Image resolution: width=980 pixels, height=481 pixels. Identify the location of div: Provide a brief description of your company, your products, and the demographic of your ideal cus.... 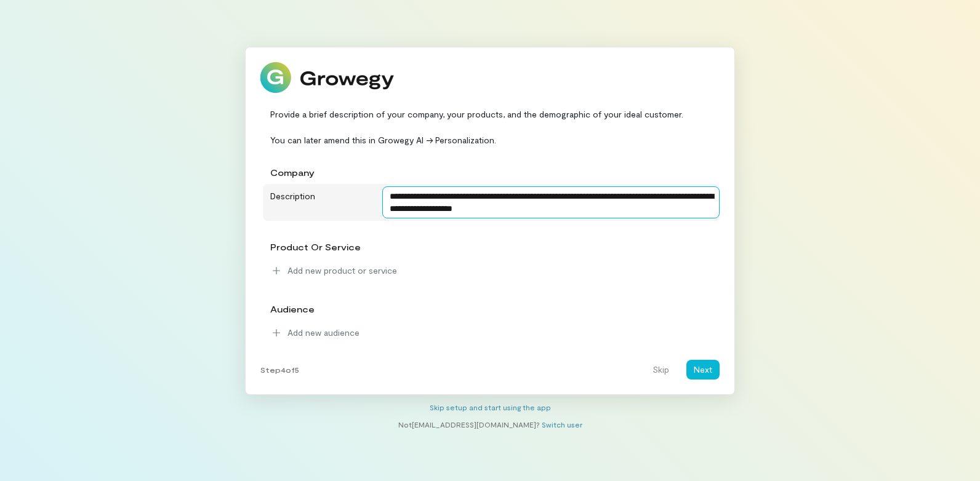
(490, 127).